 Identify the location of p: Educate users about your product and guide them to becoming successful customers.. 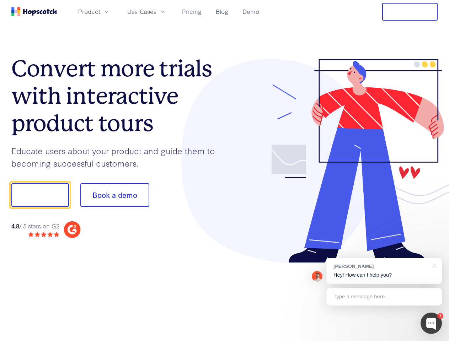
(118, 157).